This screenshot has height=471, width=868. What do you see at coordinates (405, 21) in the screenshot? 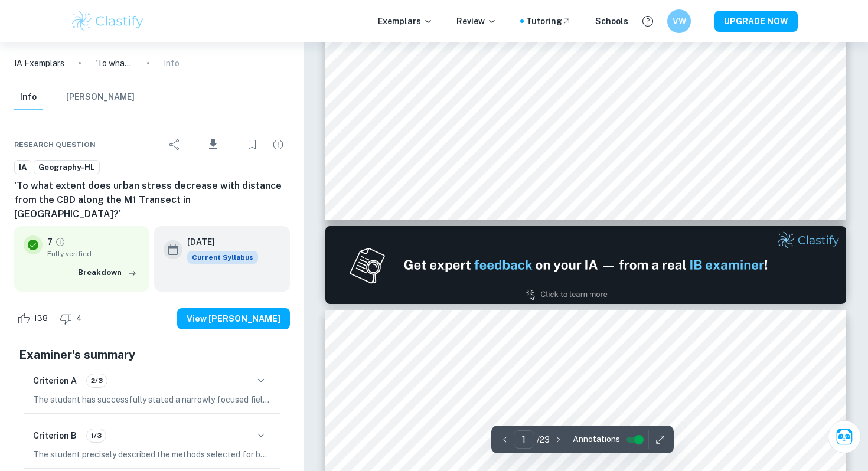
I see `p: Exemplars` at bounding box center [405, 21].